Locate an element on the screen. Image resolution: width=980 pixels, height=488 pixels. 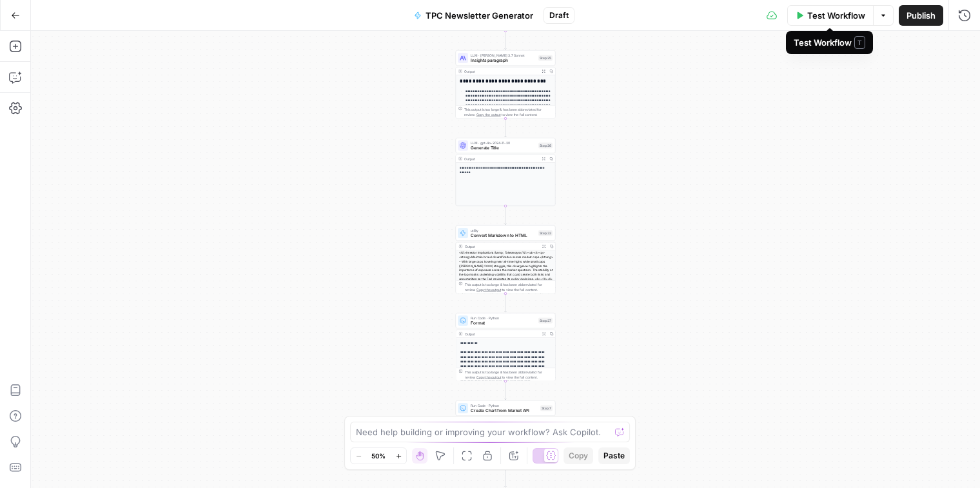
div: <h2>Investor Implications &amp; Takeaways</h2><ul><li><p><strong>Maintain broad diversification a... is located at coordinates (505, 285).